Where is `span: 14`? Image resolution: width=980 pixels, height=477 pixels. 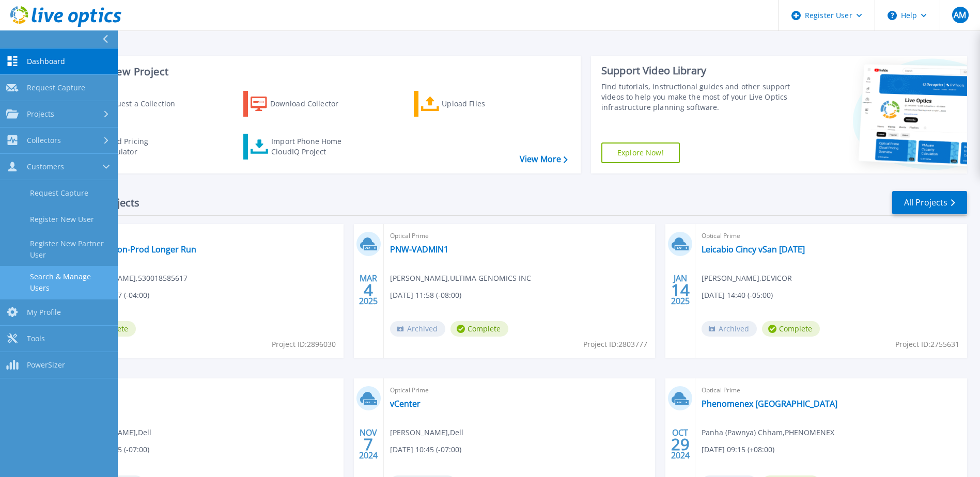 span: 14 is located at coordinates (681, 290).